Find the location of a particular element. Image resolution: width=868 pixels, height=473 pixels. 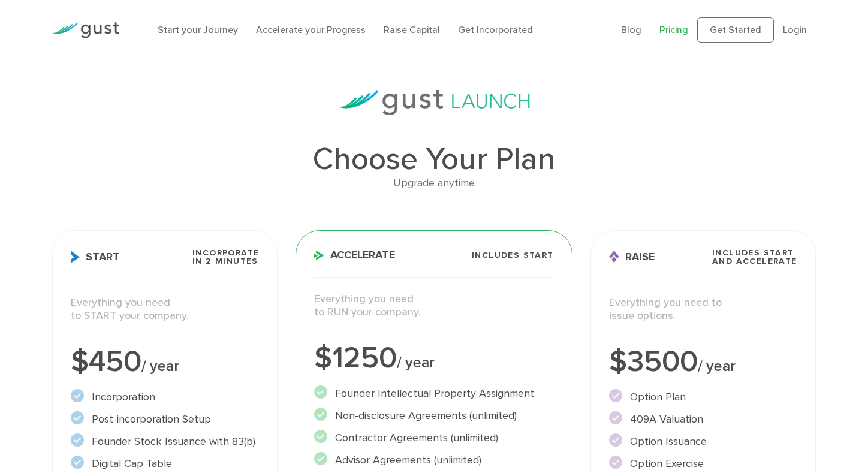

a: Get Started is located at coordinates (736, 30).